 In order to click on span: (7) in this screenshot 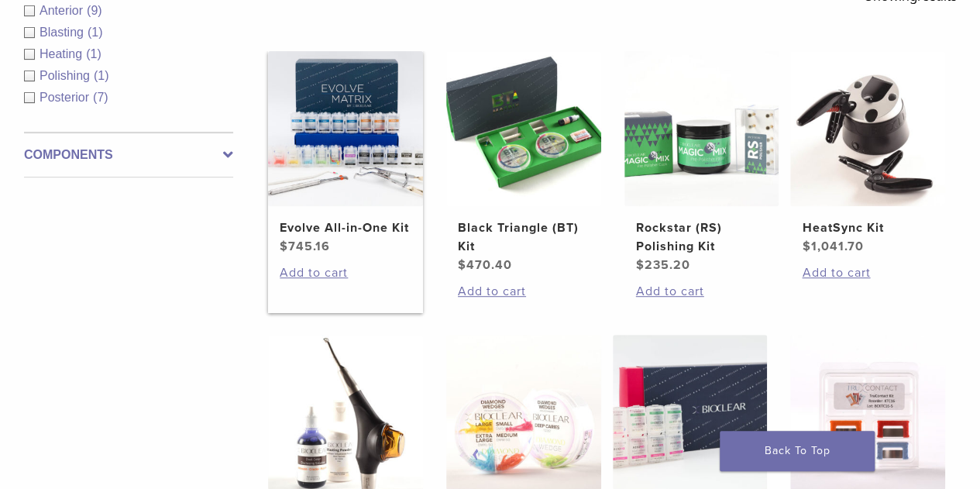, I will do `click(101, 97)`.